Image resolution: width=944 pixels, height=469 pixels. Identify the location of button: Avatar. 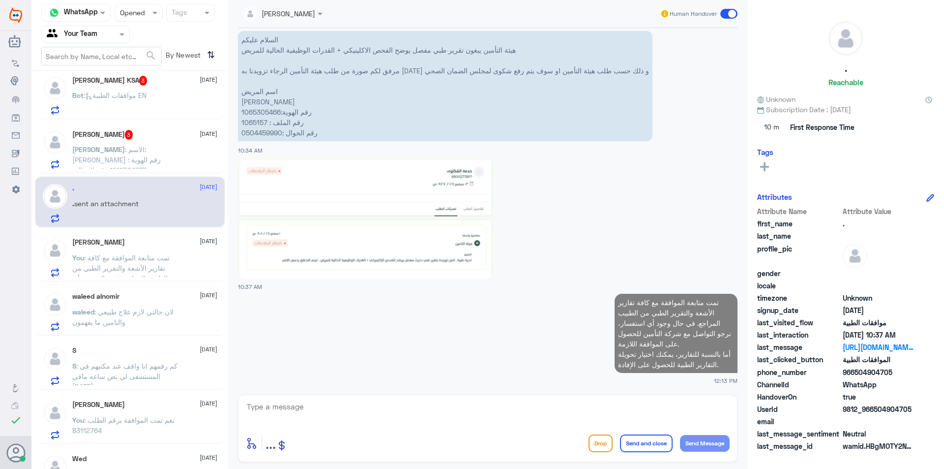
(16, 452).